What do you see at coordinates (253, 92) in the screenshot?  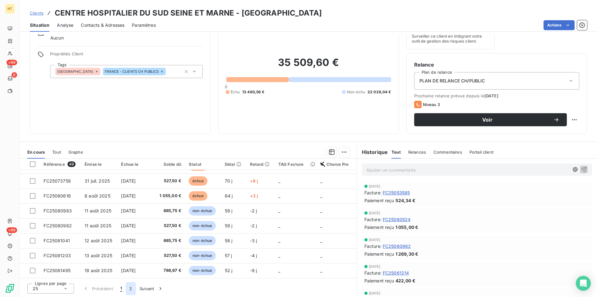 I see `span: 13 480,56 €` at bounding box center [253, 92].